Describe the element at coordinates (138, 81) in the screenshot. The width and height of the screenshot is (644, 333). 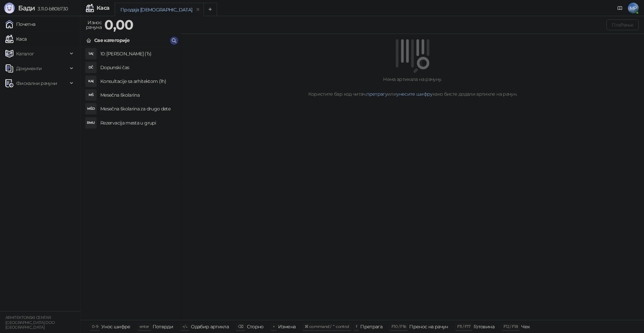
I see `h4: Konsultacije sa arhitektom (1h)` at that location.